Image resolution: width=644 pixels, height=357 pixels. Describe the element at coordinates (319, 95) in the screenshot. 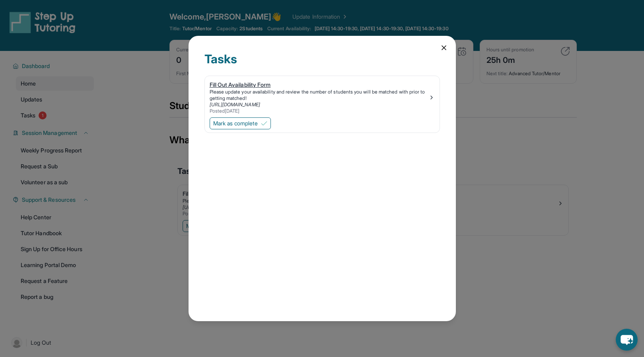

I see `div: Please update your availability and review the number of students you will be matched with prior ...` at that location.